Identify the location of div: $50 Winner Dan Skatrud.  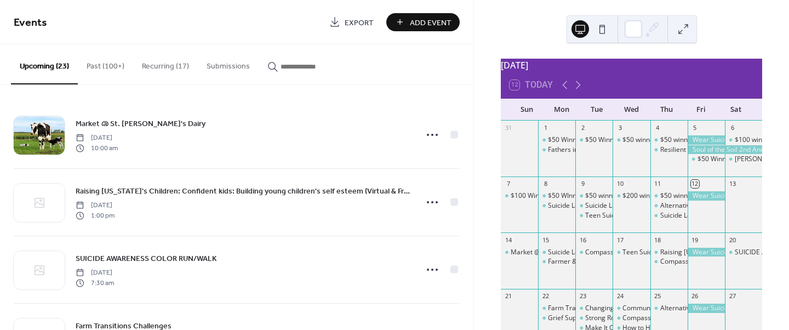
(594, 140).